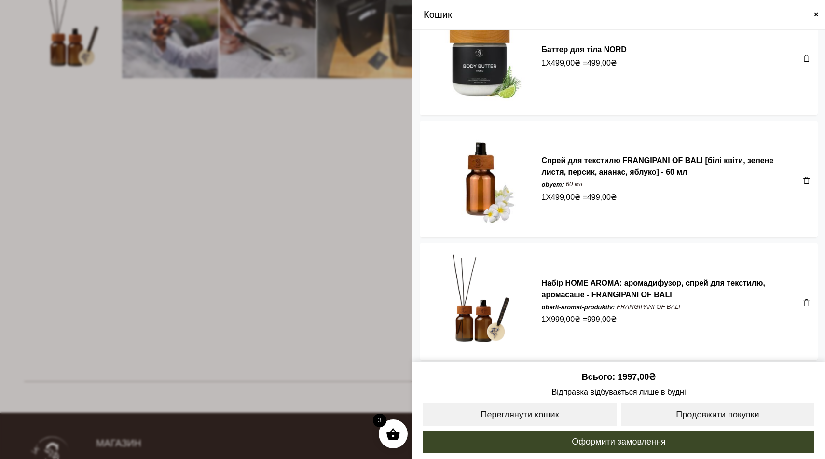 The image size is (825, 459). What do you see at coordinates (584, 49) in the screenshot?
I see `a: Баттер для тіла NORD` at bounding box center [584, 49].